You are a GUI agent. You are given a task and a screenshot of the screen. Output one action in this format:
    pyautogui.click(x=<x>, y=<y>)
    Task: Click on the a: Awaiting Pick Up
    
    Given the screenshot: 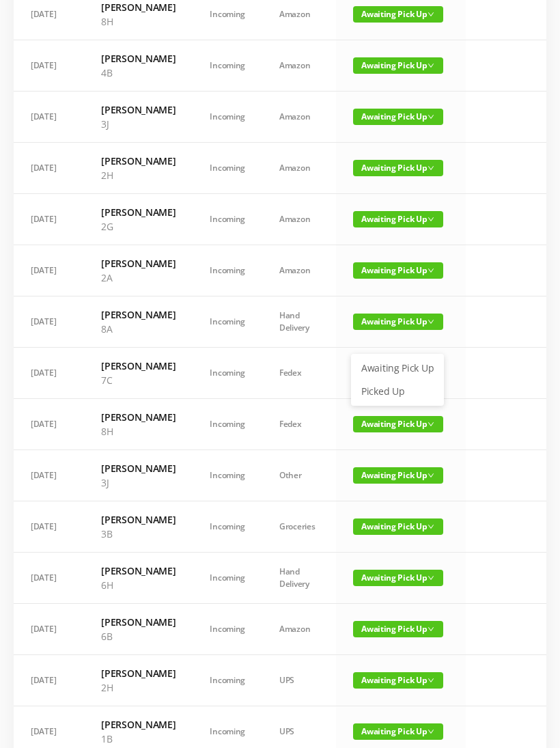 What is the action you would take?
    pyautogui.click(x=397, y=368)
    